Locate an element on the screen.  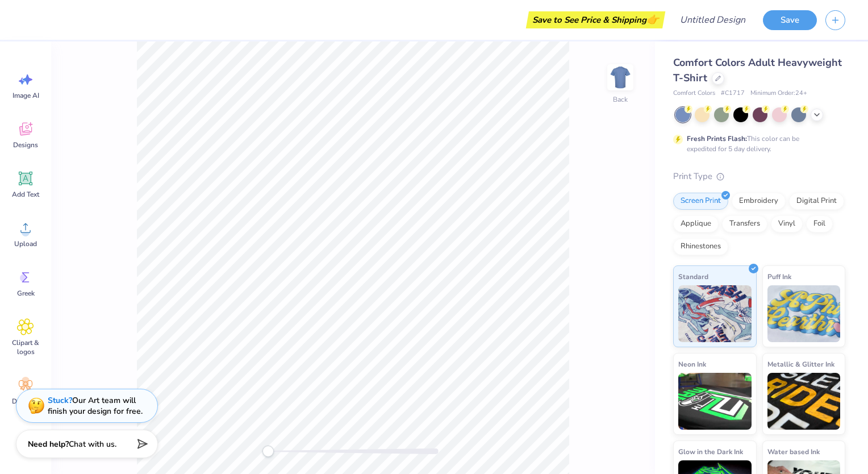
strong: Stuck? is located at coordinates (60, 400).